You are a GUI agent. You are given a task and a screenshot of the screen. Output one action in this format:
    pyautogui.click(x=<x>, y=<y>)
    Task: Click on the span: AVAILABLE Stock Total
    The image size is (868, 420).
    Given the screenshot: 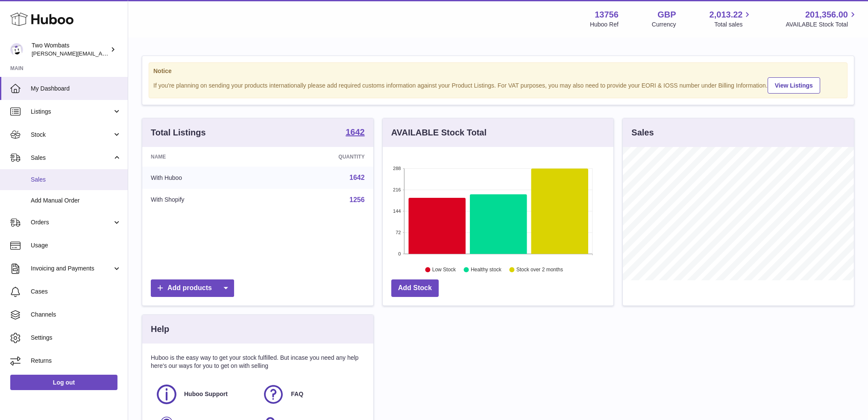 What is the action you would take?
    pyautogui.click(x=821, y=25)
    